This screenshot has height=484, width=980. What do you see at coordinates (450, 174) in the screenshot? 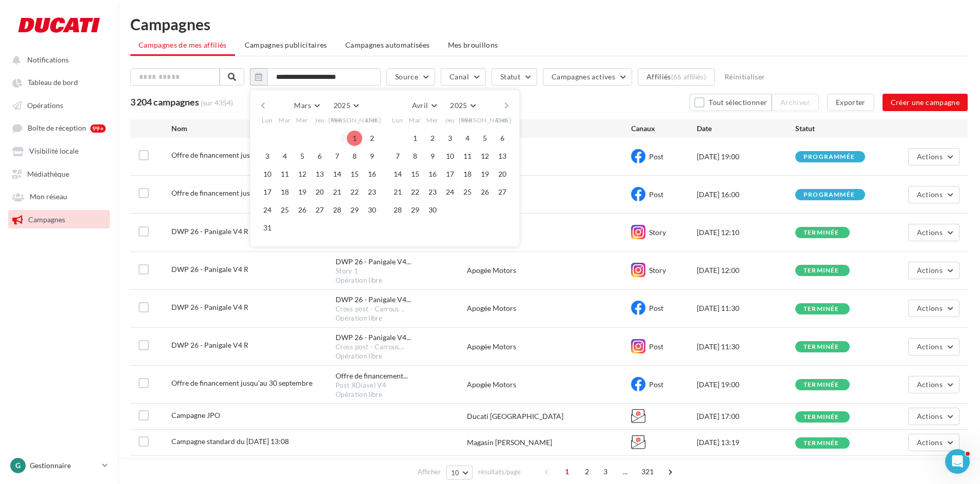
I see `button: 17` at bounding box center [450, 174].